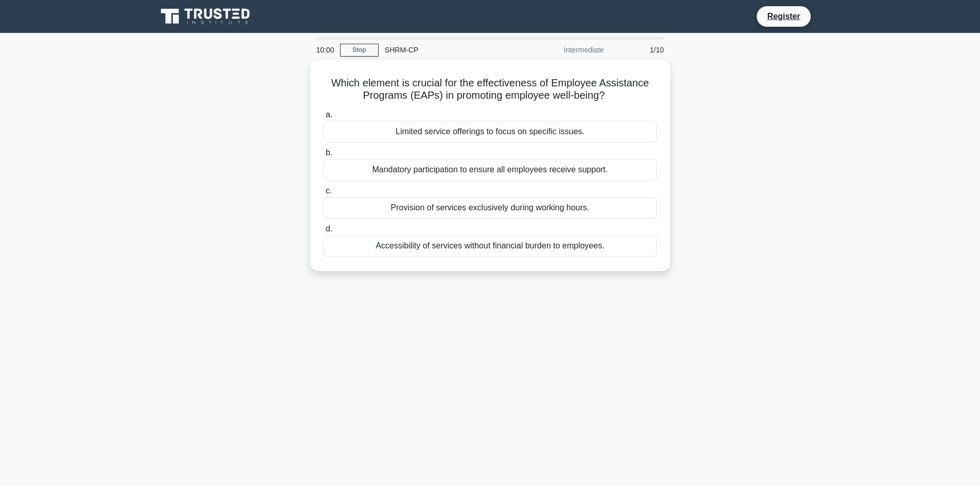 The height and width of the screenshot is (486, 980). What do you see at coordinates (490, 207) in the screenshot?
I see `div: Provision of services exclusively during working hours.` at bounding box center [490, 207].